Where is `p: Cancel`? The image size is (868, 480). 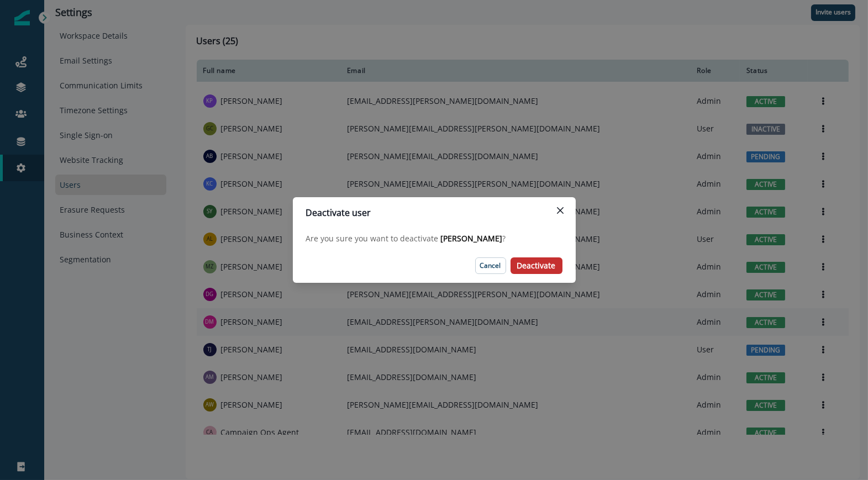 p: Cancel is located at coordinates (491, 265).